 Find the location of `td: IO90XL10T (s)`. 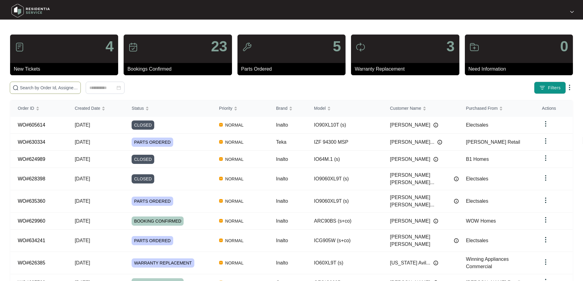

td: IO90XL10T (s) is located at coordinates (345, 125).